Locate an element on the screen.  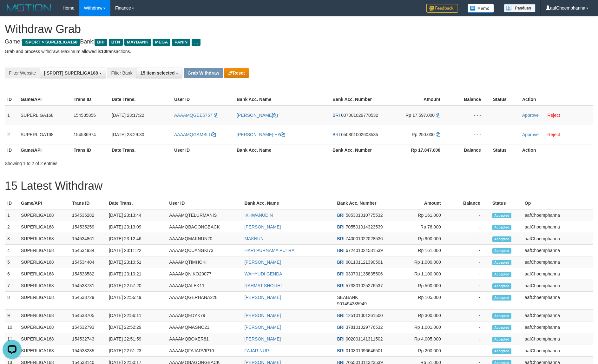
td: Rp 1,001,000 is located at coordinates (421, 327).